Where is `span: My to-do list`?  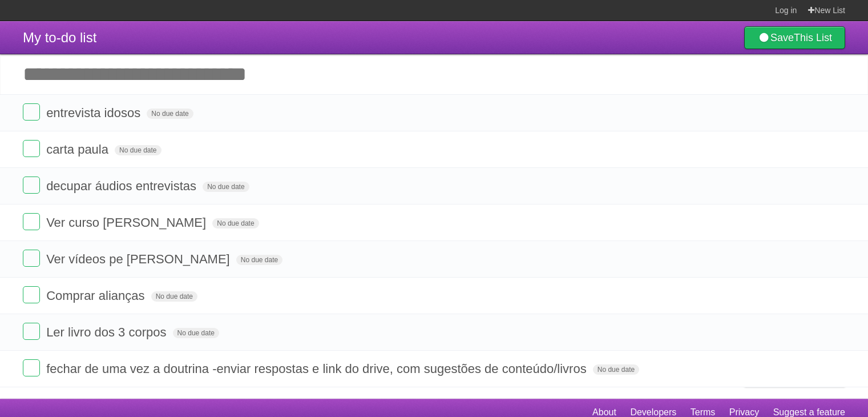 span: My to-do list is located at coordinates (59, 37).